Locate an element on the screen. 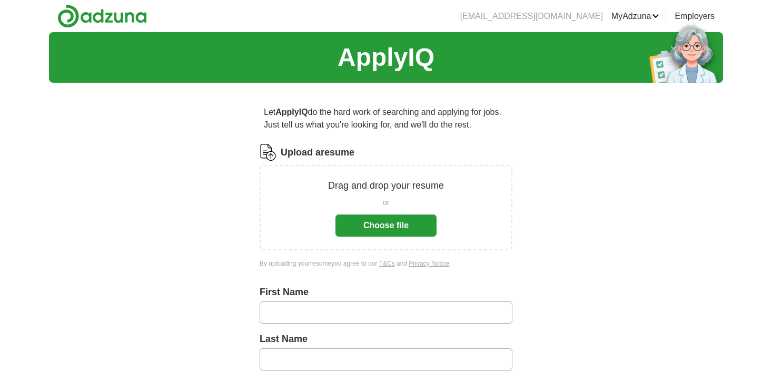 The height and width of the screenshot is (390, 772). label: Upload a resume is located at coordinates (318, 152).